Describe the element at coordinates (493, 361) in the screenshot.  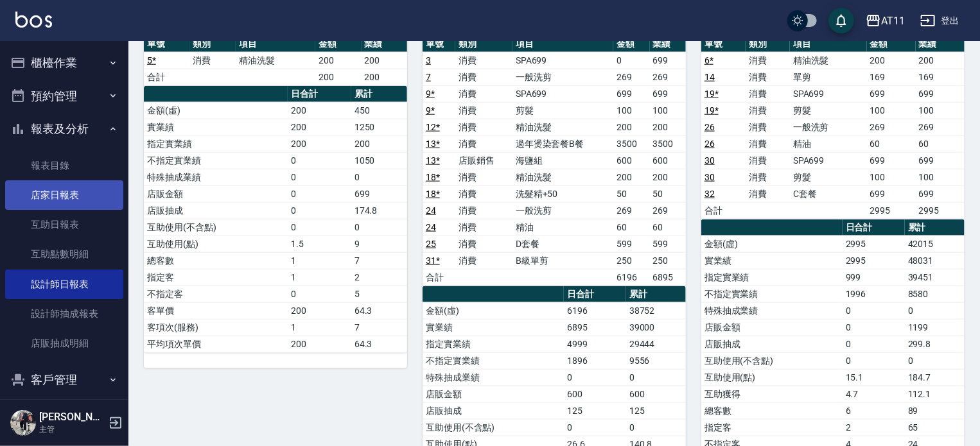
I see `td: 不指定實業績` at that location.